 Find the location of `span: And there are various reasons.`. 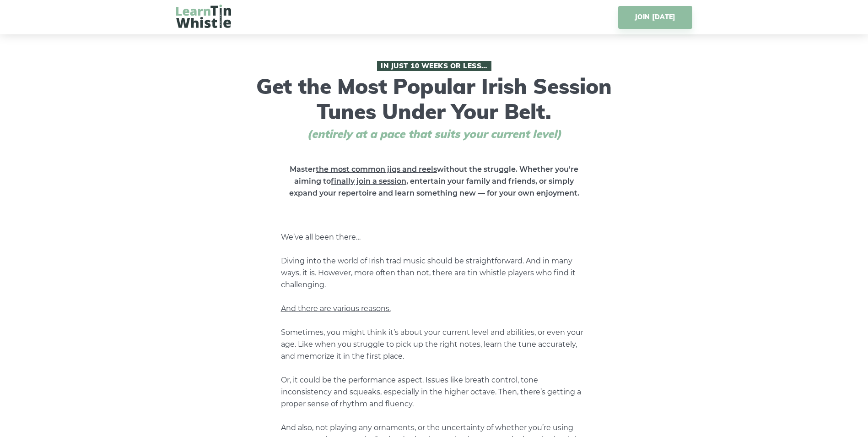

span: And there are various reasons. is located at coordinates (336, 308).